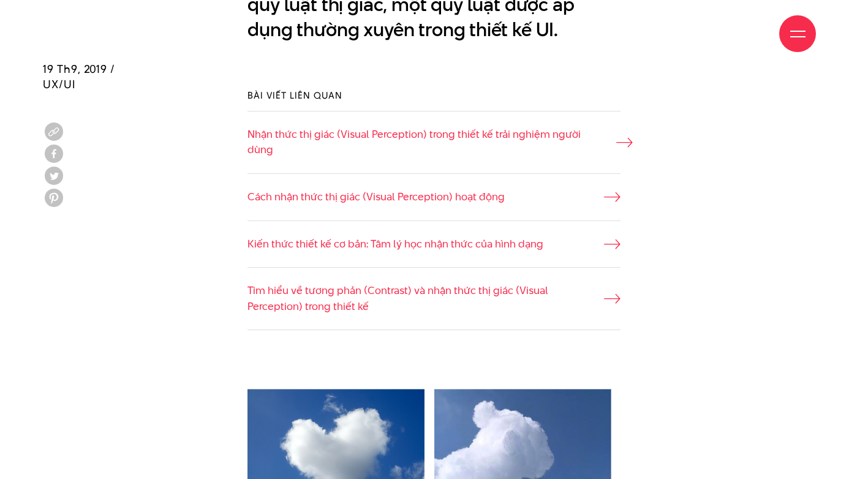 The width and height of the screenshot is (868, 479). I want to click on a: Tìm hiểu về tương phản (Contrast) và nhận thức thị giác (Visual Perception) trong thiết kế, so click(433, 298).